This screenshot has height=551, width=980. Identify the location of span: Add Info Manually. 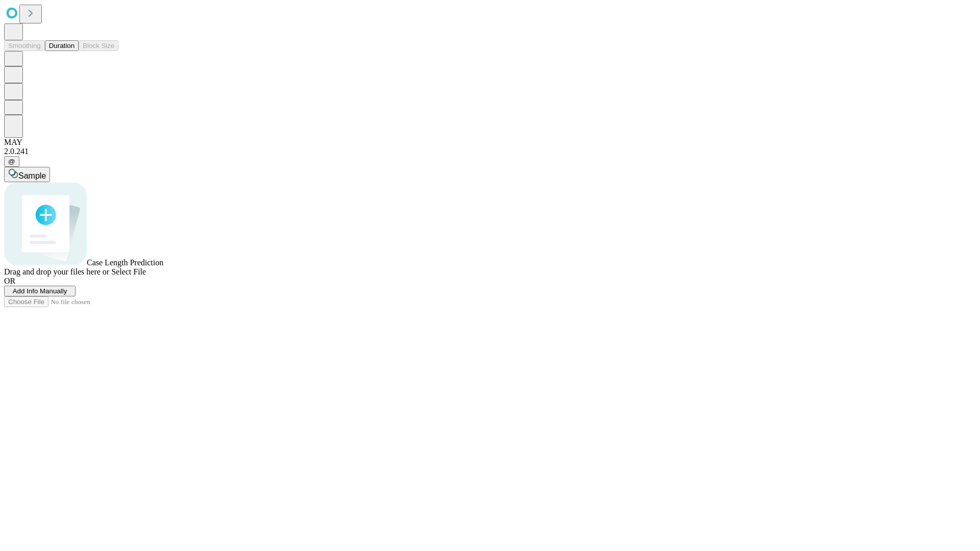
(40, 291).